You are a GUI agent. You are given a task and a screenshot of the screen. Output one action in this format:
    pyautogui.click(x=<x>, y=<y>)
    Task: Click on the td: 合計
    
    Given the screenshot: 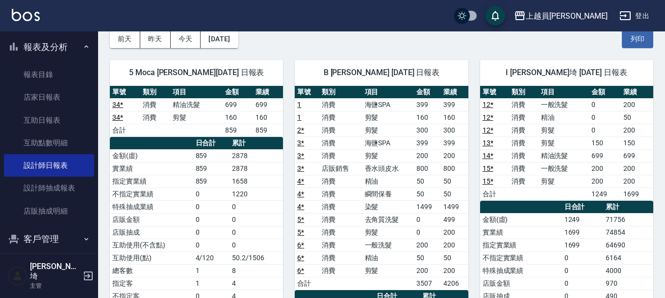 What is the action you would take?
    pyautogui.click(x=307, y=283)
    